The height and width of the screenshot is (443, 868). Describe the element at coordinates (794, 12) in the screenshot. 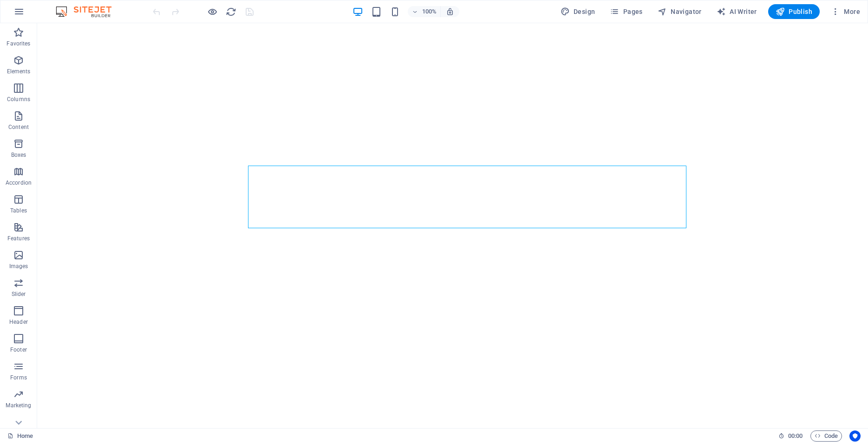

I see `button: Publish` at that location.